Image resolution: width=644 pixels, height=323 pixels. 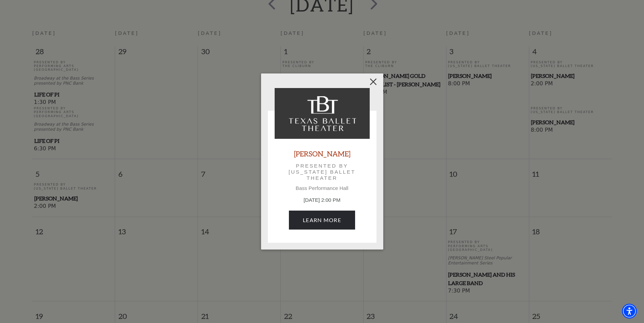 I want to click on img: Peter Pan, so click(x=322, y=113).